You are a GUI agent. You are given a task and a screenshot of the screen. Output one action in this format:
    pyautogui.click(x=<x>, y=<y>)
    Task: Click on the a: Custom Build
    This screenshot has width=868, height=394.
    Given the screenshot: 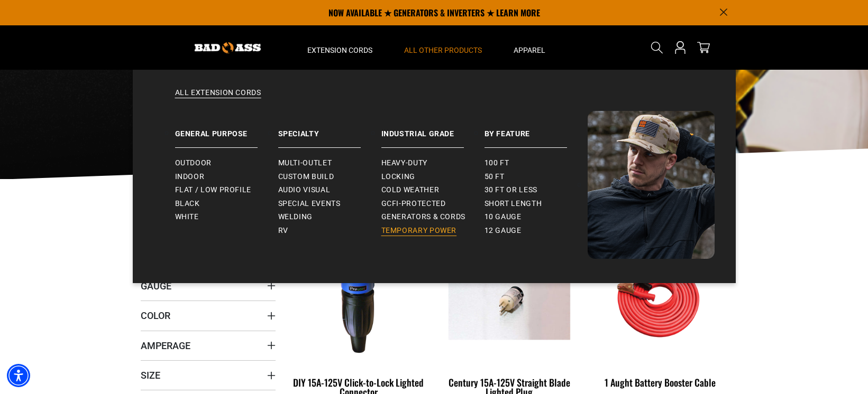 What is the action you would take?
    pyautogui.click(x=329, y=177)
    